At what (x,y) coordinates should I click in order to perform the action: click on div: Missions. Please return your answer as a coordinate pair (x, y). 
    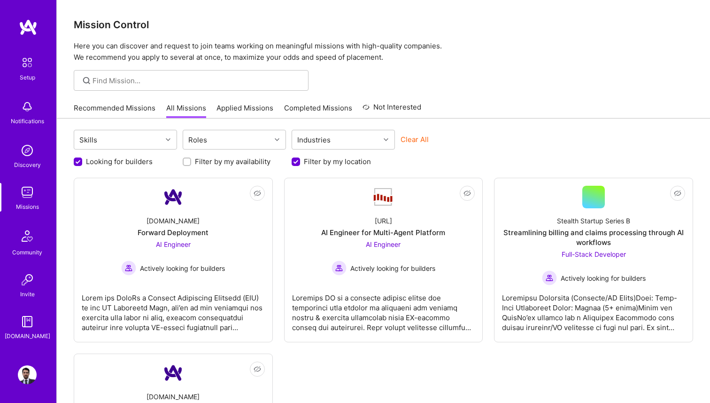
    Looking at the image, I should click on (27, 206).